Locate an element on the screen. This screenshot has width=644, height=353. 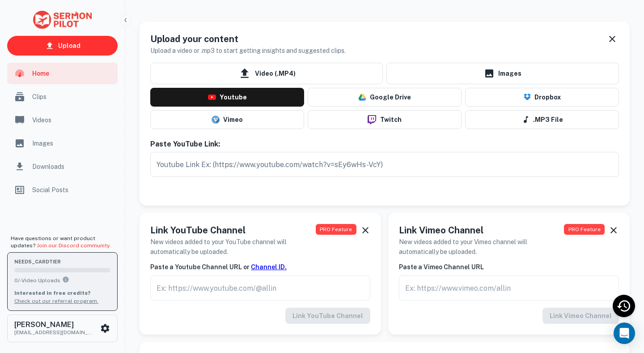
h5: Upload your content is located at coordinates (248, 39).